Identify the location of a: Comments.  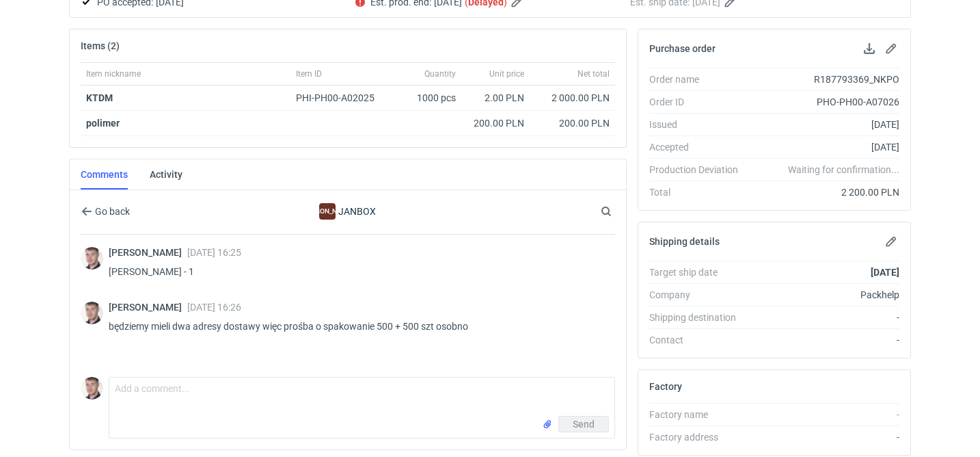
(104, 174).